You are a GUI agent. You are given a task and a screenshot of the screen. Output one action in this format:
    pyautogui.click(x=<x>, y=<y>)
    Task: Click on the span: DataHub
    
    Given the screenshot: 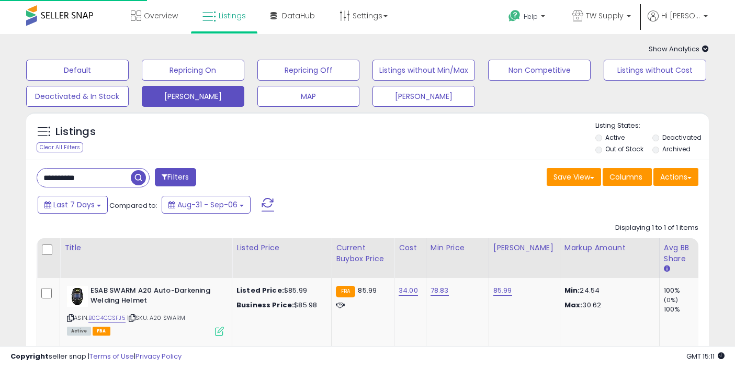 What is the action you would take?
    pyautogui.click(x=298, y=16)
    